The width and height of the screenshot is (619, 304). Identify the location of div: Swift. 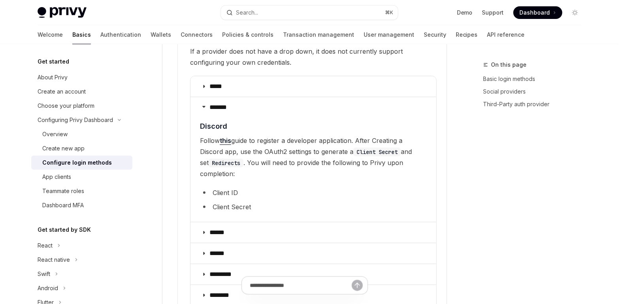
(44, 274).